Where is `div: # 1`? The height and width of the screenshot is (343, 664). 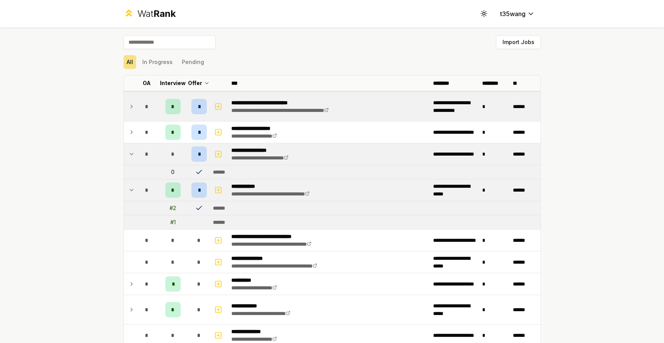 div: # 1 is located at coordinates (173, 223).